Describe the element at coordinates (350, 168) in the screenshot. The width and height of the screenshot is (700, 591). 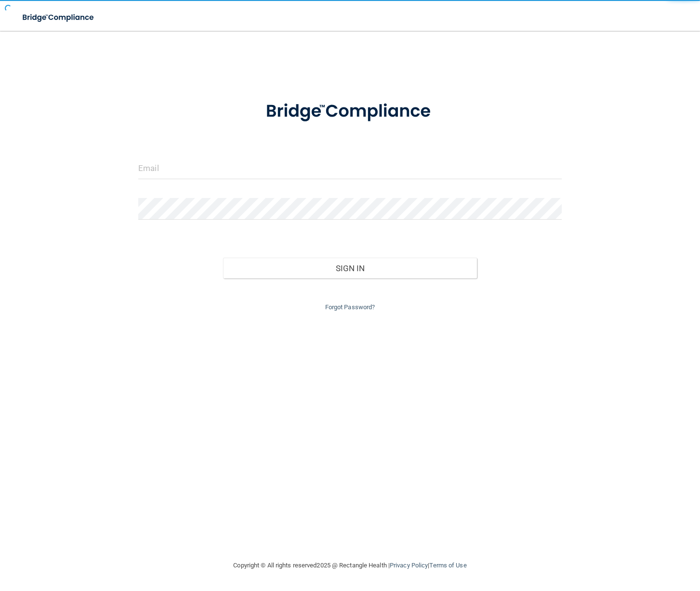
I see `input: Email` at that location.